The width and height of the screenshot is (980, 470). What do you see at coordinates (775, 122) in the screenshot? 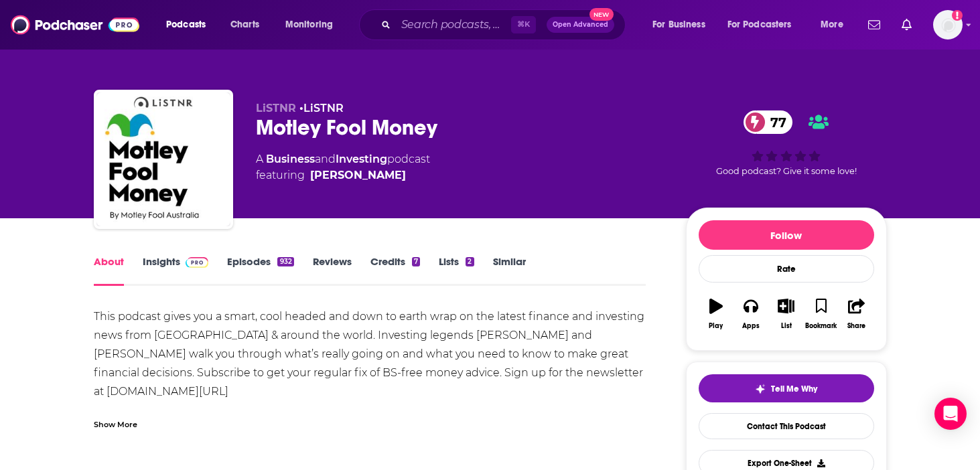
I see `span: 77` at bounding box center [775, 122].